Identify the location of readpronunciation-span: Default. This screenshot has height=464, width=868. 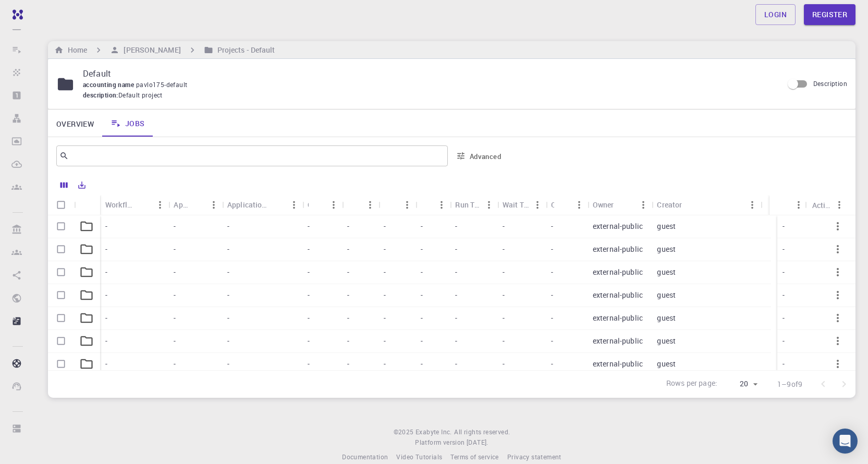
(129, 95).